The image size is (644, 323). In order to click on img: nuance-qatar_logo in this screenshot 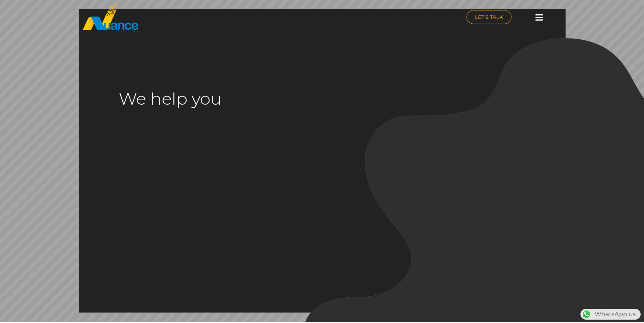, I will do `click(110, 18)`.